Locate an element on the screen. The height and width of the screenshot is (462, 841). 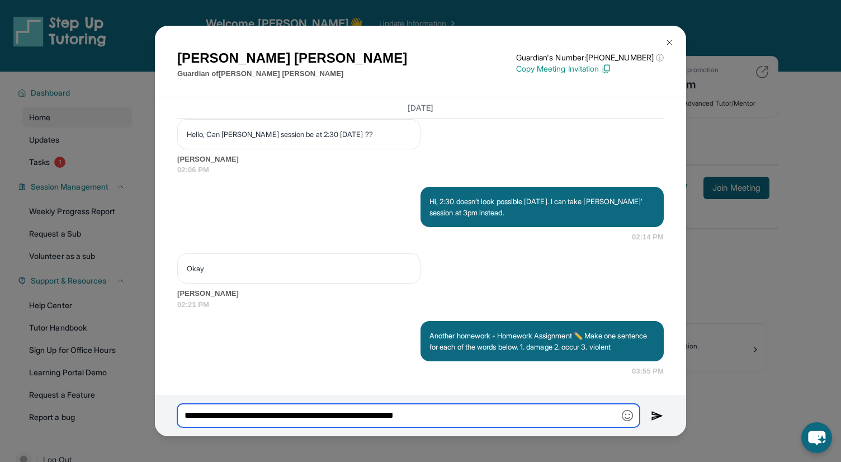
span: 02:06 PM is located at coordinates (421, 170).